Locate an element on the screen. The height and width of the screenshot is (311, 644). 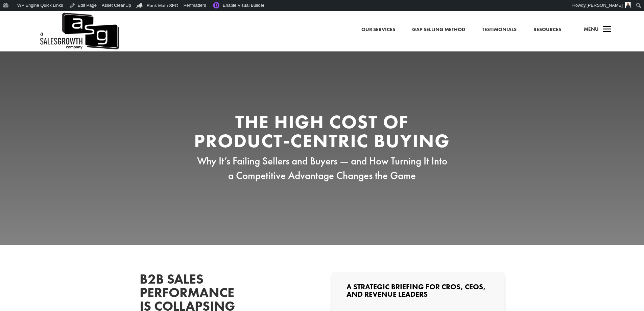
span: Menu is located at coordinates (591, 29).